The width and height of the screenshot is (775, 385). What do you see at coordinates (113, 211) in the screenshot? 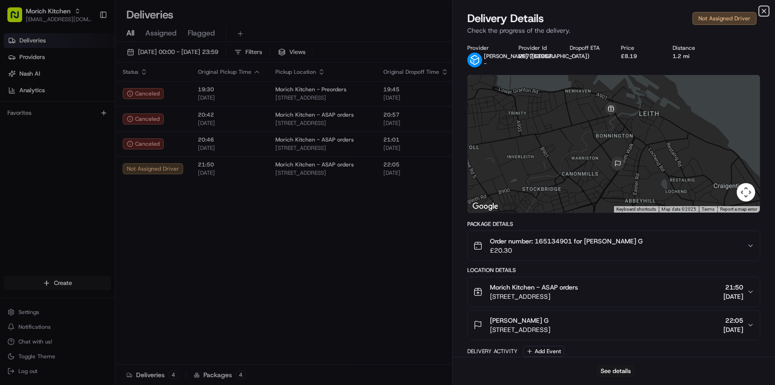
I see `a: 💻API Documentation` at bounding box center [113, 211].